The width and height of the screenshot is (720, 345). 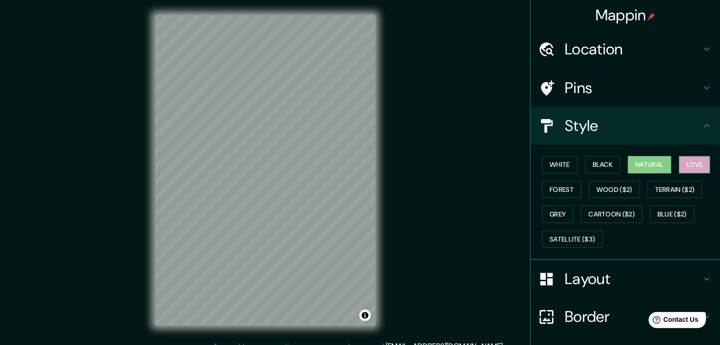 I want to click on div: Location, so click(x=625, y=49).